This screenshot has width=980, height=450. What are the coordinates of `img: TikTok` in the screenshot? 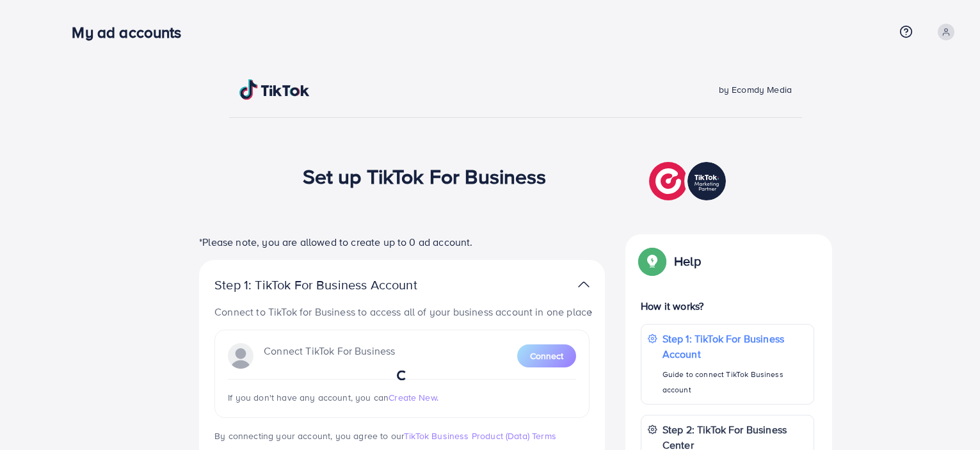 It's located at (275, 90).